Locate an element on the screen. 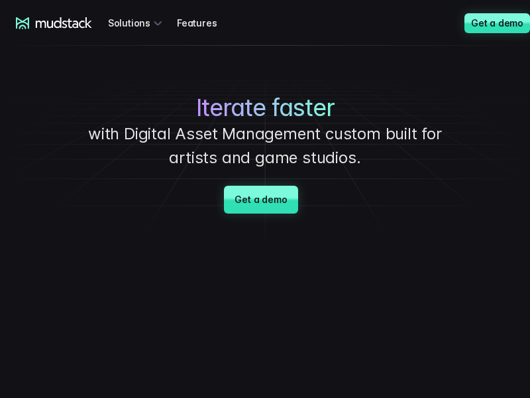  p: with Digital Asset Management custom built for artists and game studios. is located at coordinates (265, 146).